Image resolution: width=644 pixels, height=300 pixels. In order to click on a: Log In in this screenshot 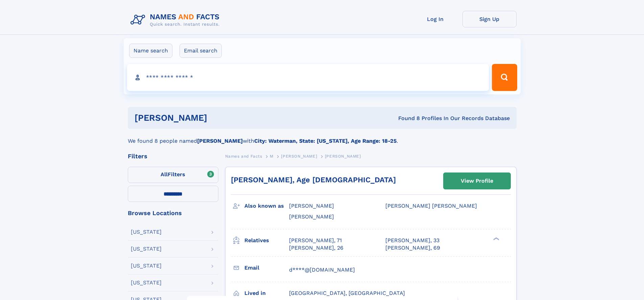, I will do `click(435, 19)`.